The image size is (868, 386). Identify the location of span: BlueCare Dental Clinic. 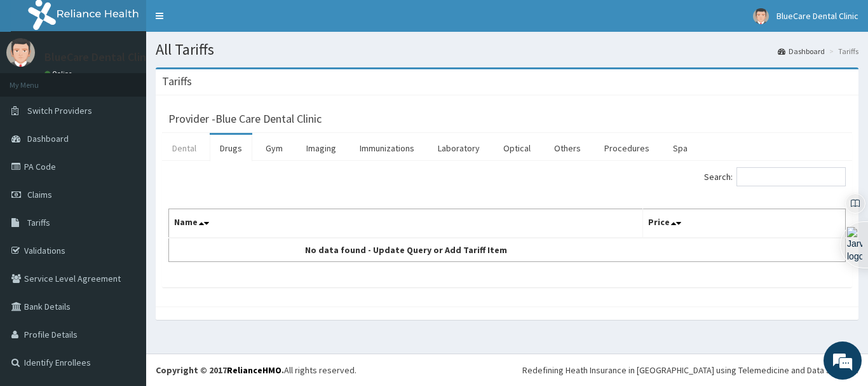
(817, 16).